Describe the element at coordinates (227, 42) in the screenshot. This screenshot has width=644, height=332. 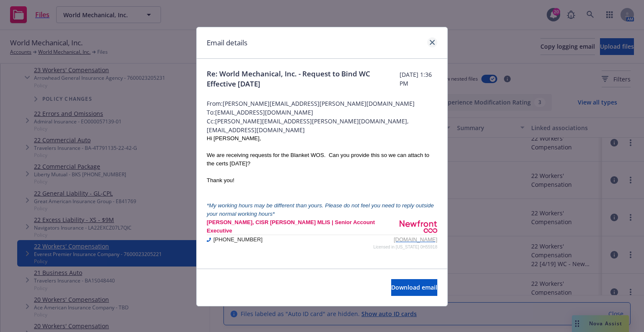
I see `h1: Email details` at that location.